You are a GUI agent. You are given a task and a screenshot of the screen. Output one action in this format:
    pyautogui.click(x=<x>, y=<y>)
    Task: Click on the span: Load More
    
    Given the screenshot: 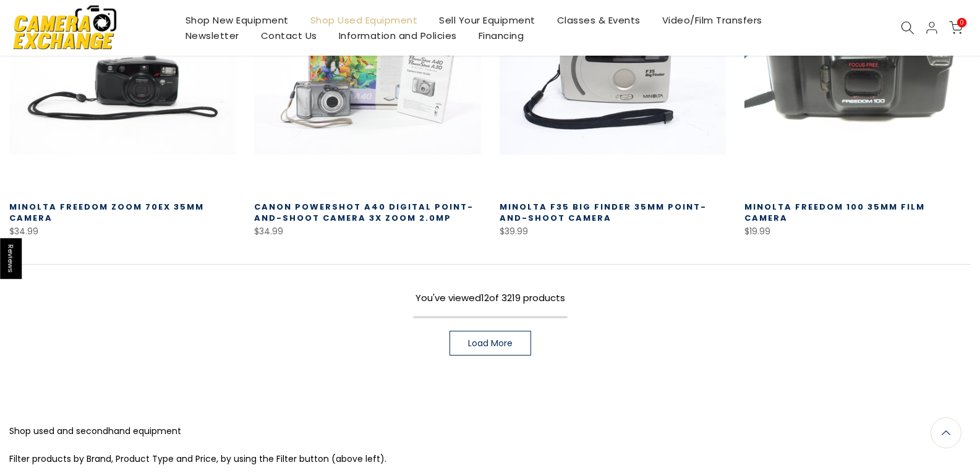 What is the action you would take?
    pyautogui.click(x=490, y=343)
    